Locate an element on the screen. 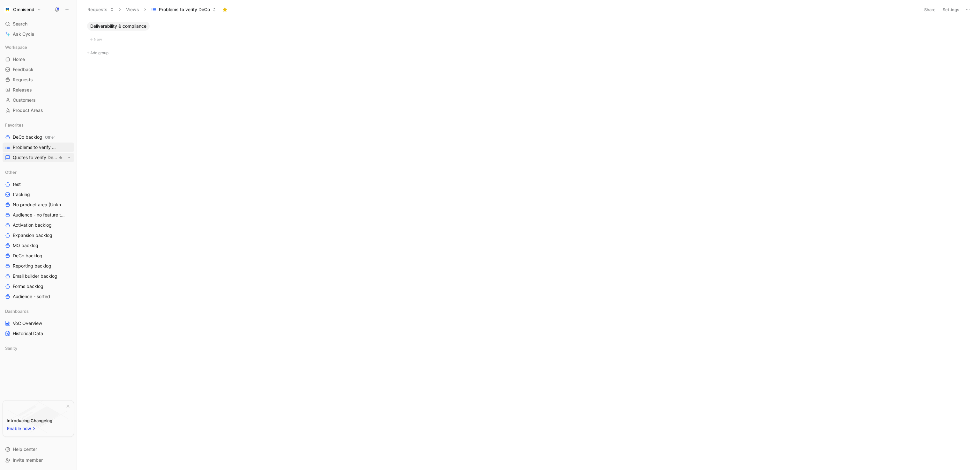  span: tracking is located at coordinates (21, 194).